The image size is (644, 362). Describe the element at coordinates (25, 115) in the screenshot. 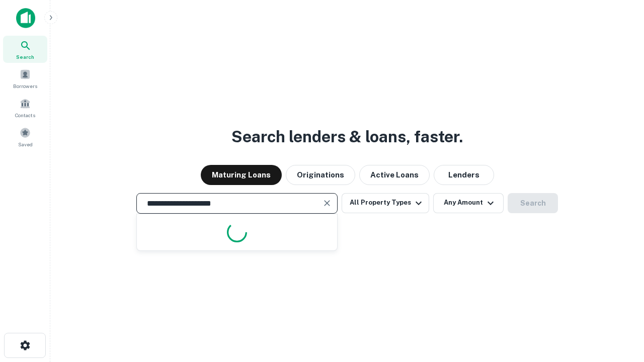

I see `span: Contacts` at that location.